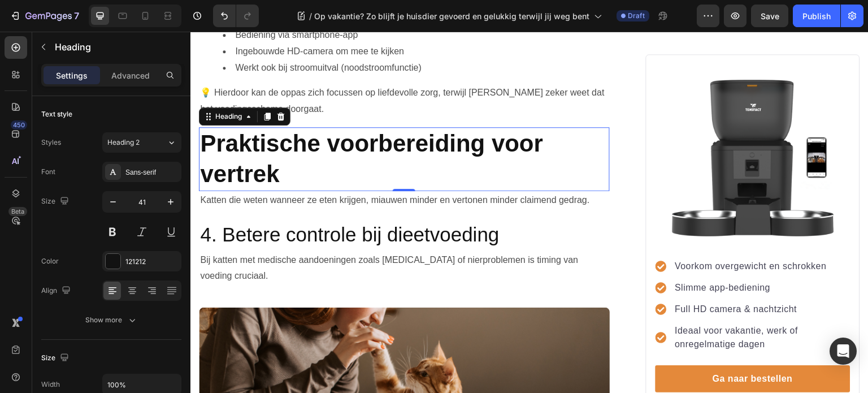 This screenshot has height=393, width=868. What do you see at coordinates (38, 85) in the screenshot?
I see `div: Heading` at bounding box center [38, 85].